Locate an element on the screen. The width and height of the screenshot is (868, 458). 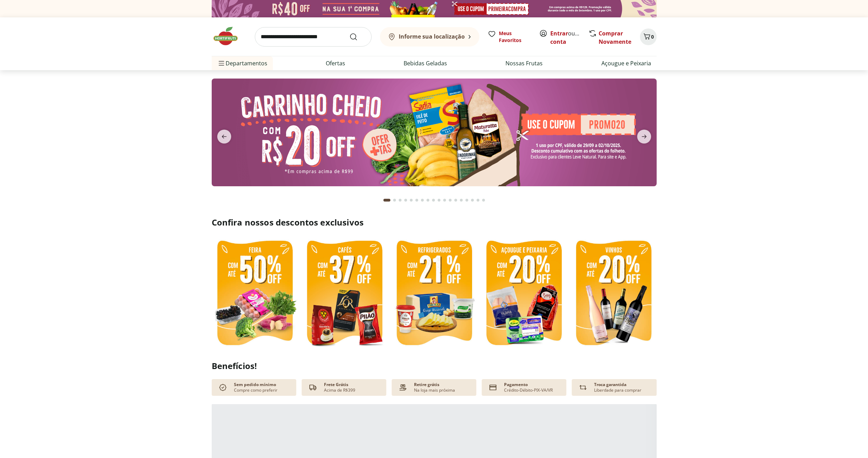
a: Ofertas is located at coordinates (336, 63).